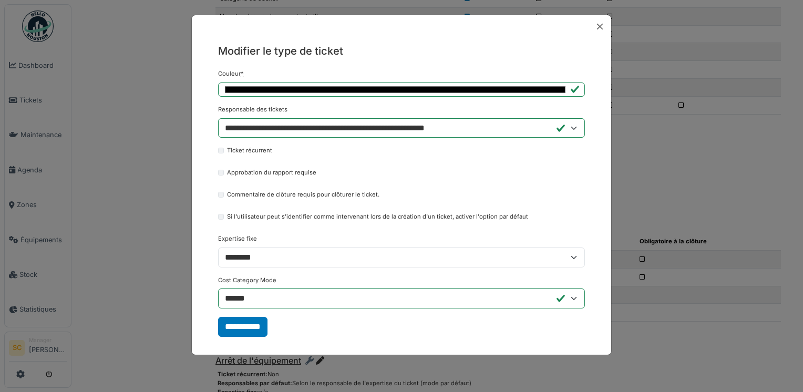 The image size is (803, 392). Describe the element at coordinates (272, 172) in the screenshot. I see `label: Approbation du rapport requise` at that location.